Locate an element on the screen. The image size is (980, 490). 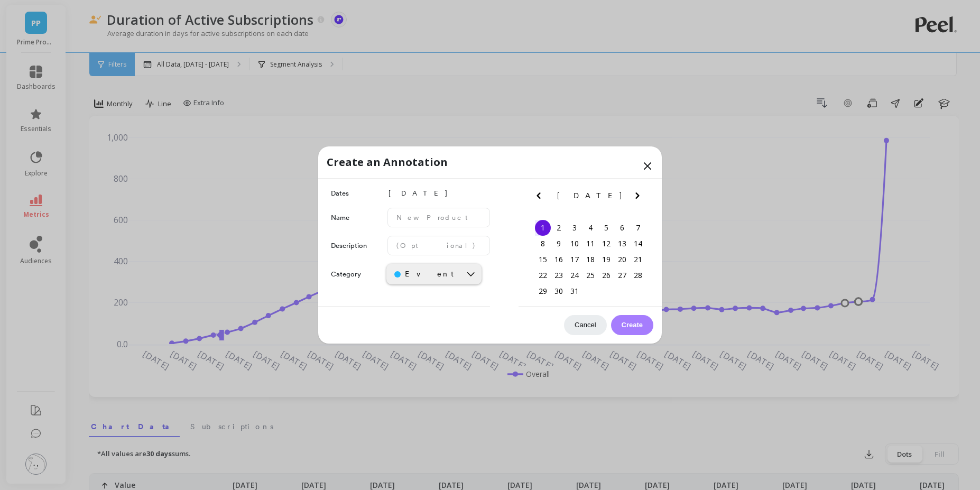
div: Event is located at coordinates (424, 274).